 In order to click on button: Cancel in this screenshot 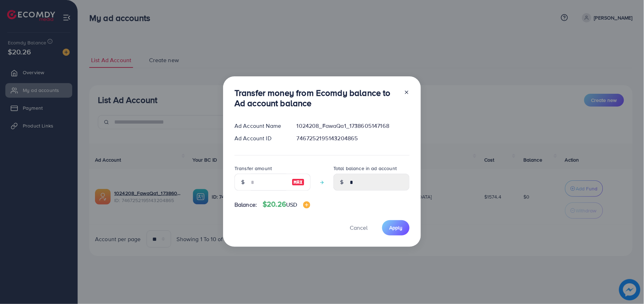, I will do `click(358, 227)`.